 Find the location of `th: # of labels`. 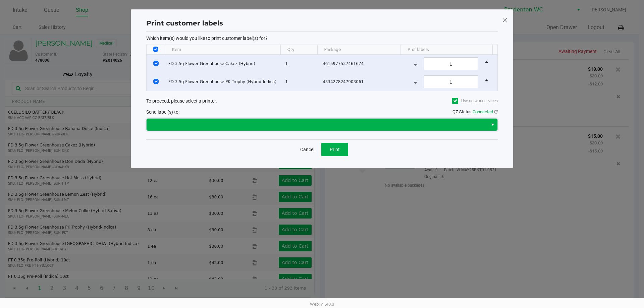

th: # of labels is located at coordinates (446, 50).